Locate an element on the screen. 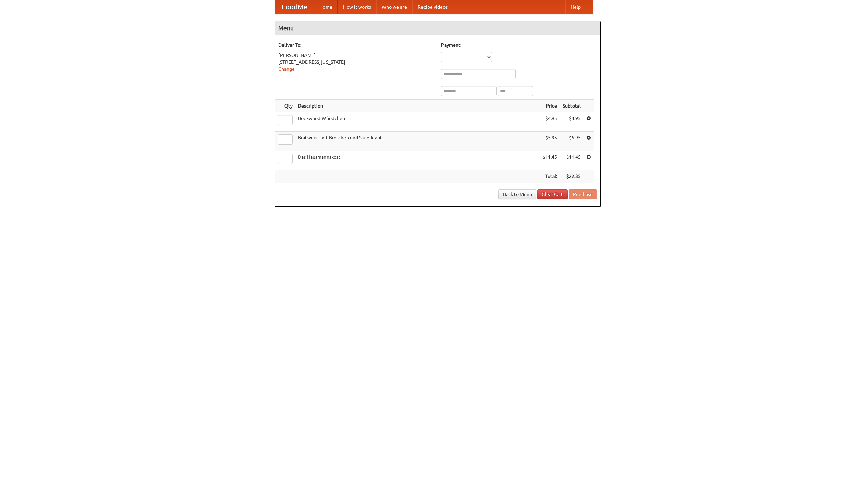 This screenshot has width=868, height=480. th: Total: is located at coordinates (549, 176).